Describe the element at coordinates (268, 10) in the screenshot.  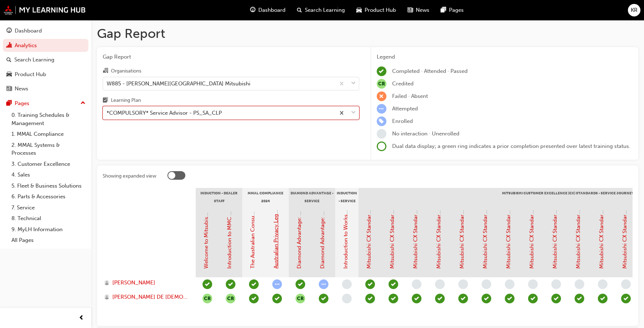
I see `a: guage-iconDashboard` at that location.